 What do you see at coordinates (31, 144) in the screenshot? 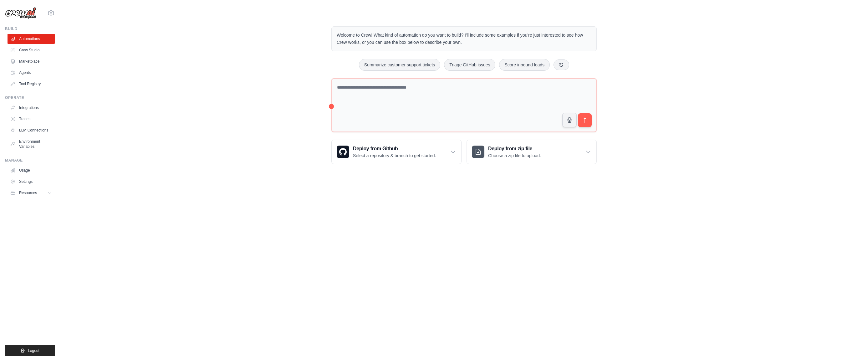
I see `a: Environment Variables` at bounding box center [31, 144].